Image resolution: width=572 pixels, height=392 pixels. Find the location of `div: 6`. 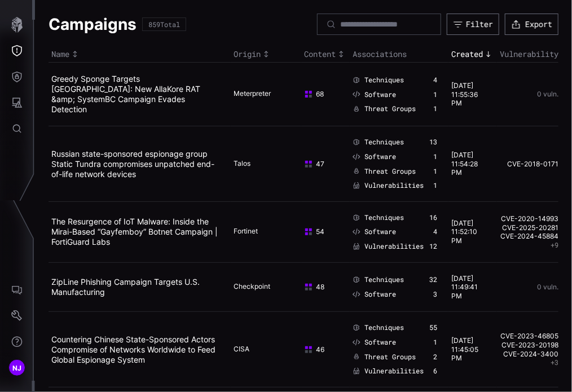

div: 6 is located at coordinates (435, 371).